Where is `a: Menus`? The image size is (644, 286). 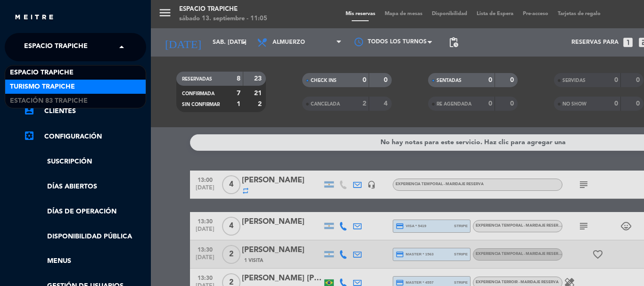
a: Menus is located at coordinates (85, 261).